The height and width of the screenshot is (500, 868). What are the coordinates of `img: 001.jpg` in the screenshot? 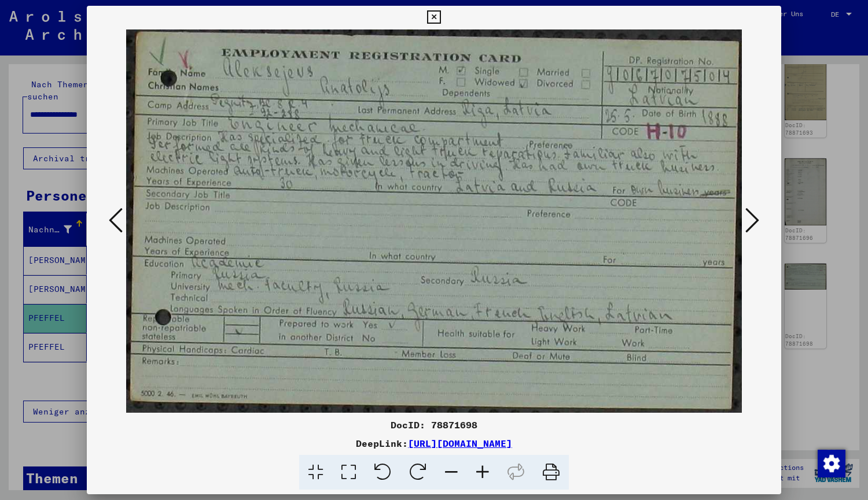 It's located at (434, 221).